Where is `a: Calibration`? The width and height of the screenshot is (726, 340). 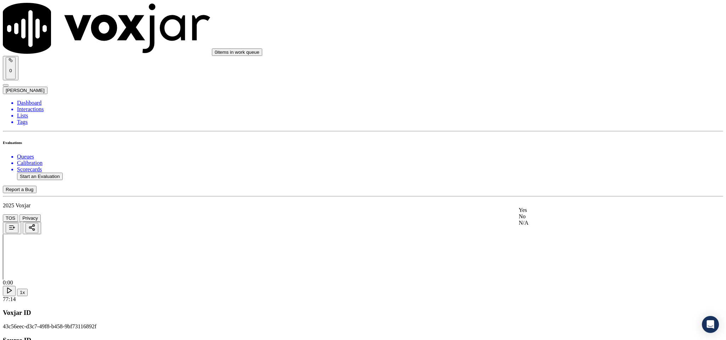
a: Calibration is located at coordinates (370, 163).